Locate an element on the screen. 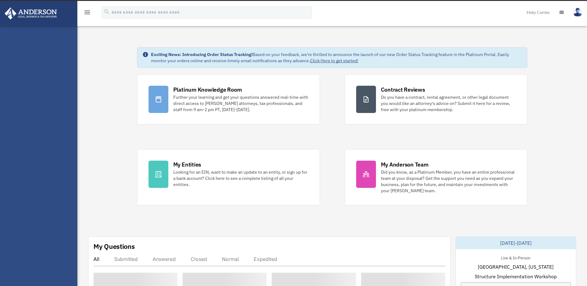 The height and width of the screenshot is (286, 587). div: Platinum Knowledge Room is located at coordinates (208, 89).